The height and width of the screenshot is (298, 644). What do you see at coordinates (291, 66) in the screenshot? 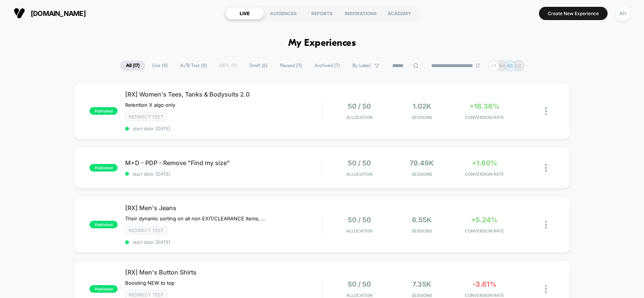
I see `span: Paused ( 3 )` at bounding box center [291, 66].